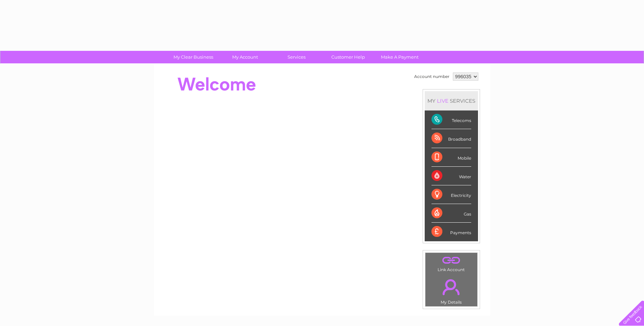 Image resolution: width=644 pixels, height=326 pixels. Describe the element at coordinates (451, 213) in the screenshot. I see `div: Gas` at that location.